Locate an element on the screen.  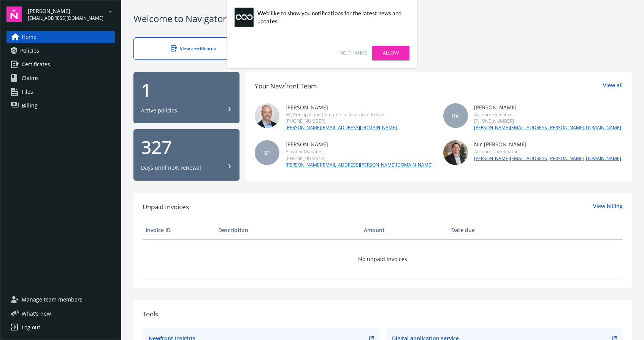
a: Files is located at coordinates (61, 92).